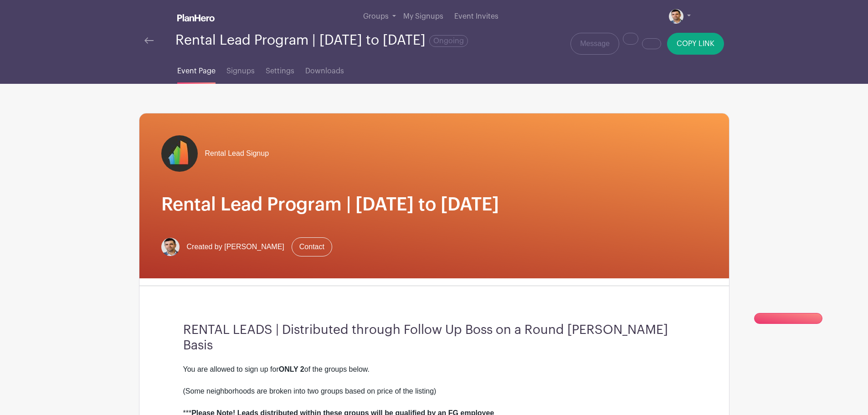  What do you see at coordinates (696, 44) in the screenshot?
I see `button: COPY LINK` at bounding box center [696, 44].